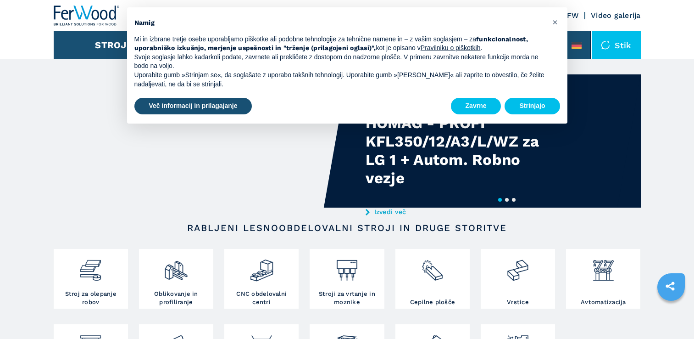 The width and height of the screenshot is (694, 339). I want to click on a: Stroj za olepanje robov, so click(91, 279).